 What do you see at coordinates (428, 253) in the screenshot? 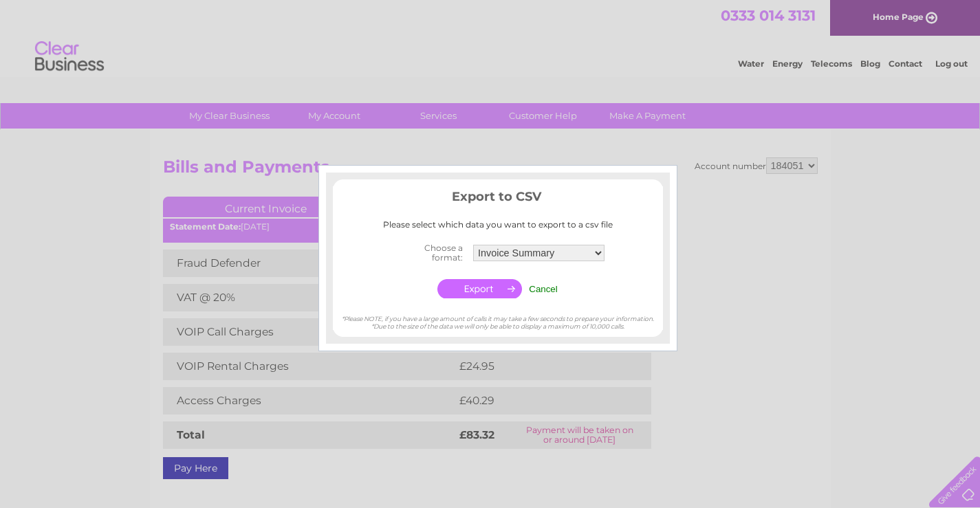
I see `th: Choose a format:` at bounding box center [428, 253].